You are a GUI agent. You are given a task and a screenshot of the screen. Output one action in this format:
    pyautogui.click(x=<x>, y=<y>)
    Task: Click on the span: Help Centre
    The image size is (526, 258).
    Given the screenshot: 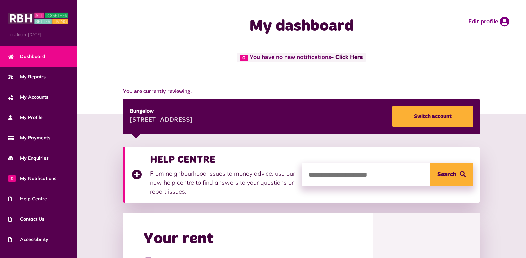 What is the action you would take?
    pyautogui.click(x=28, y=199)
    